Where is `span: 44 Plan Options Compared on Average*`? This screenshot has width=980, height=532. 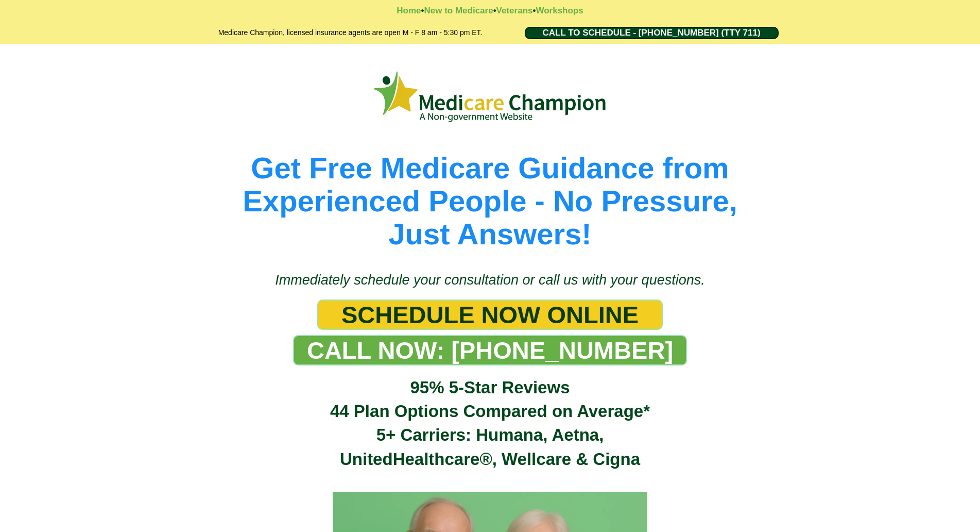 span: 44 Plan Options Compared on Average* is located at coordinates (490, 411).